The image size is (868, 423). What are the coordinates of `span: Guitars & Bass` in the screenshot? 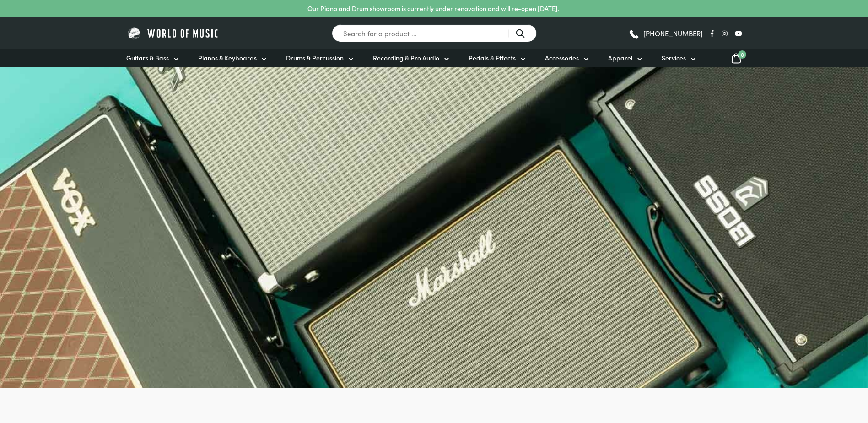 It's located at (147, 58).